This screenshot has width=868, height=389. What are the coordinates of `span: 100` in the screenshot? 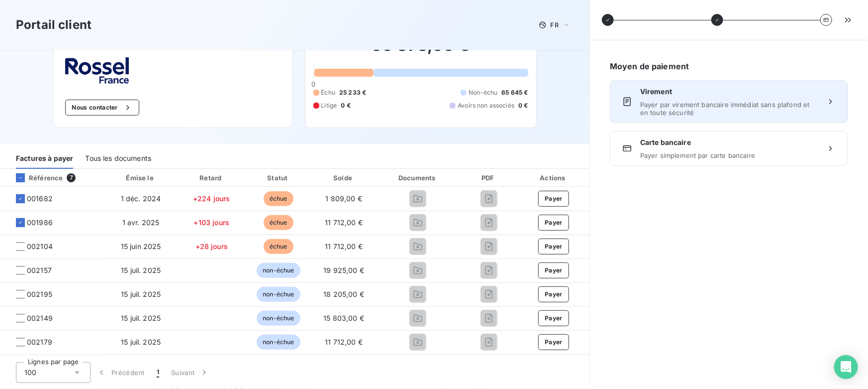 It's located at (30, 373).